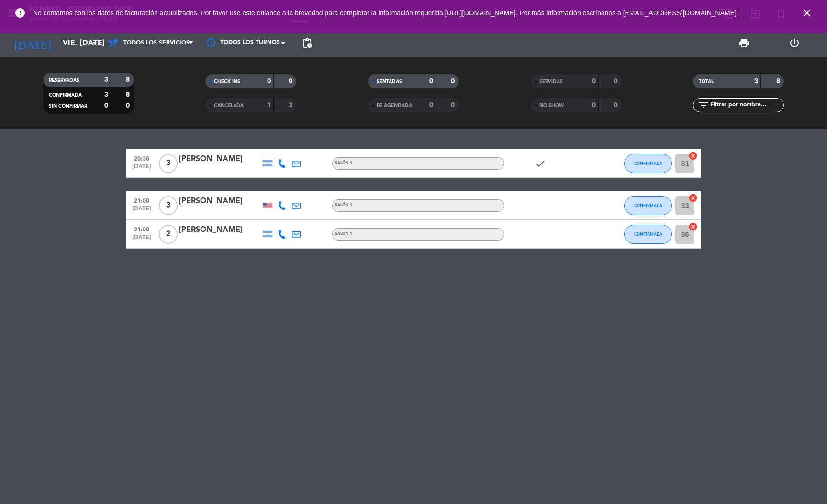 The width and height of the screenshot is (827, 504). I want to click on input: Filtrar por nombre..., so click(746, 105).